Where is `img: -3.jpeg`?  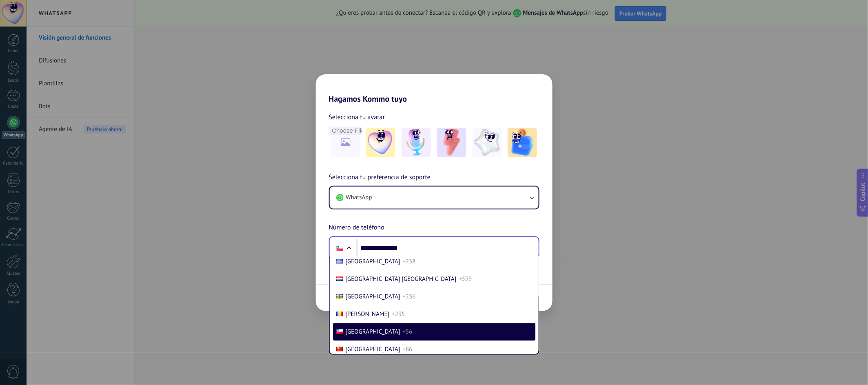
img: -3.jpeg is located at coordinates (452, 143).